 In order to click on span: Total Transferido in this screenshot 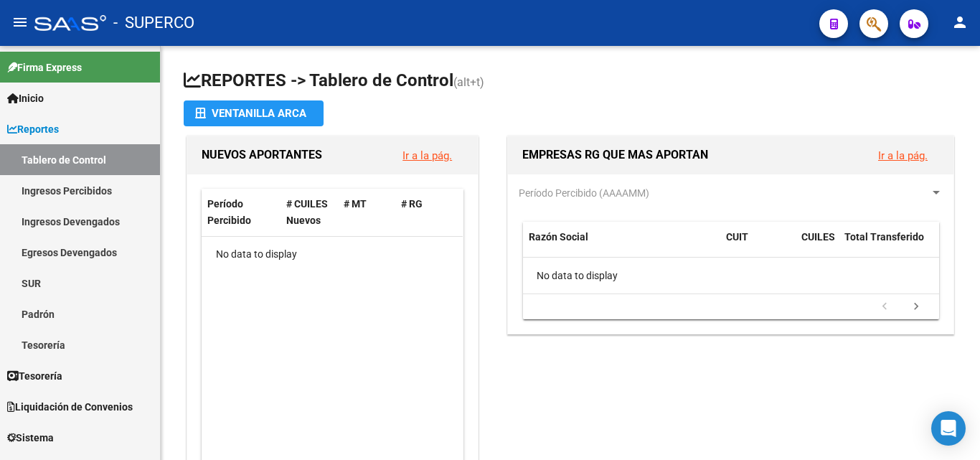, I will do `click(884, 237)`.